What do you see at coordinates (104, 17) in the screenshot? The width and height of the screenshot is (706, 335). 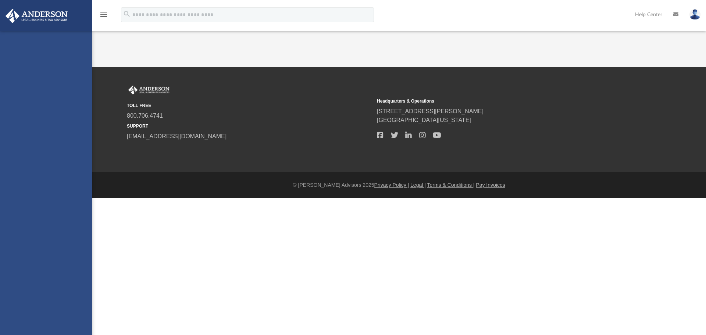 I see `a: menu` at bounding box center [104, 17].